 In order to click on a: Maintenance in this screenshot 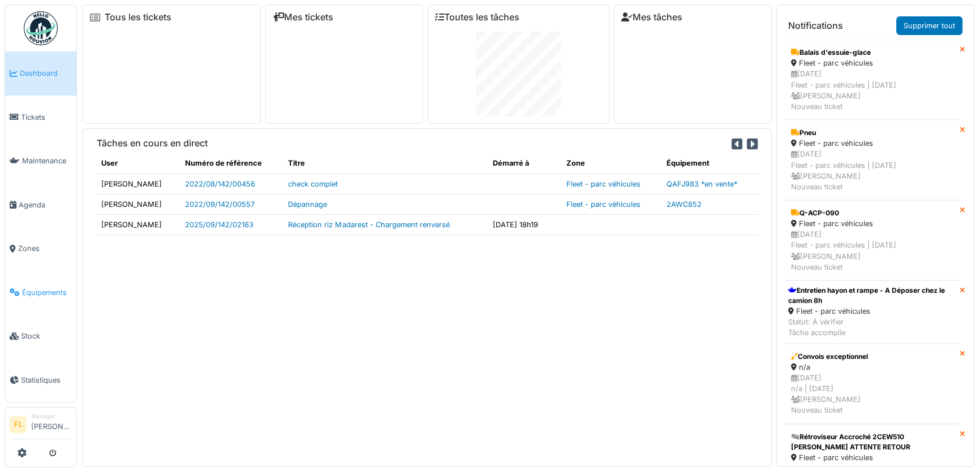, I will do `click(41, 161)`.